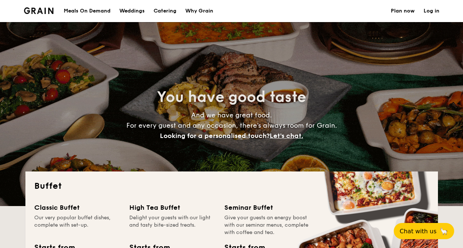 The width and height of the screenshot is (463, 248). What do you see at coordinates (232, 186) in the screenshot?
I see `h2: Buffet` at bounding box center [232, 186].